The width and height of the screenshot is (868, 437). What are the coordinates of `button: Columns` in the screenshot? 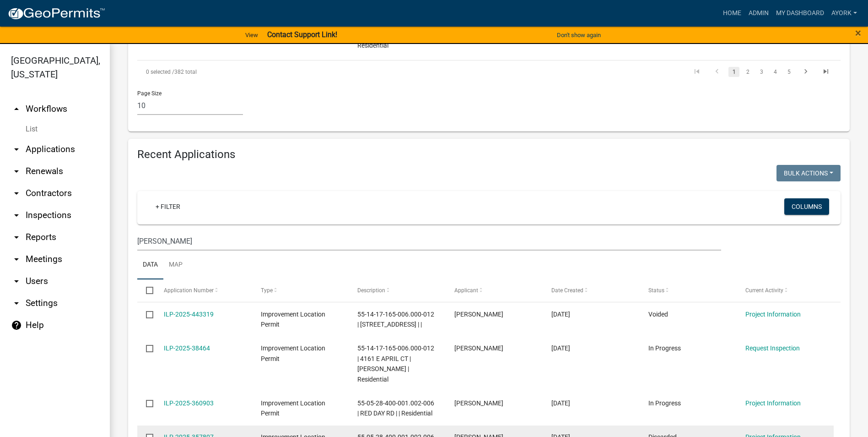 It's located at (807, 206).